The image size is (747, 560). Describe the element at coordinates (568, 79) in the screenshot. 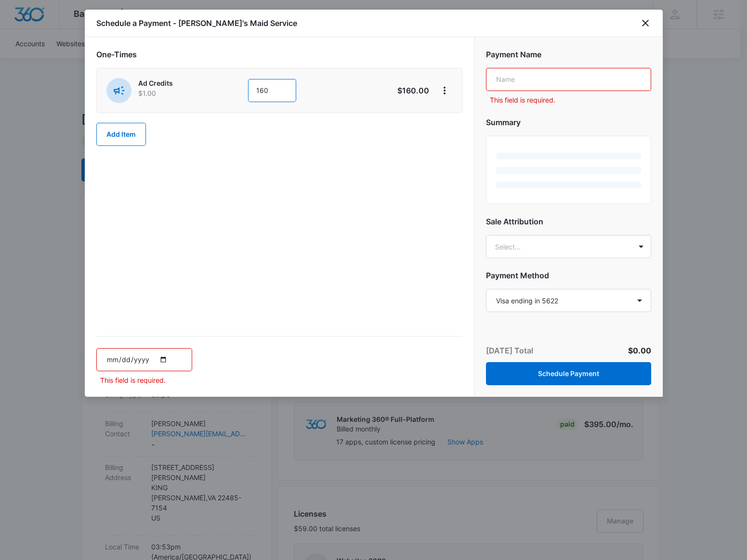

I see `input: Name` at that location.